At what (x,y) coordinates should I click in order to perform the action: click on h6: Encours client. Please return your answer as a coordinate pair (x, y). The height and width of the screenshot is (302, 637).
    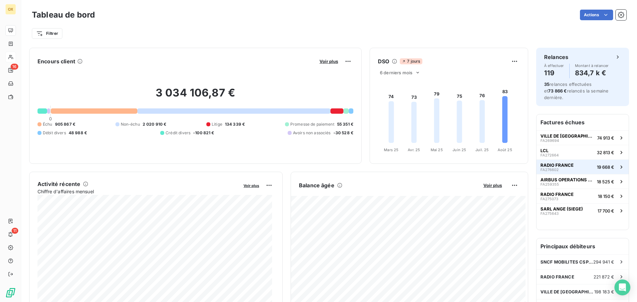
    Looking at the image, I should click on (56, 61).